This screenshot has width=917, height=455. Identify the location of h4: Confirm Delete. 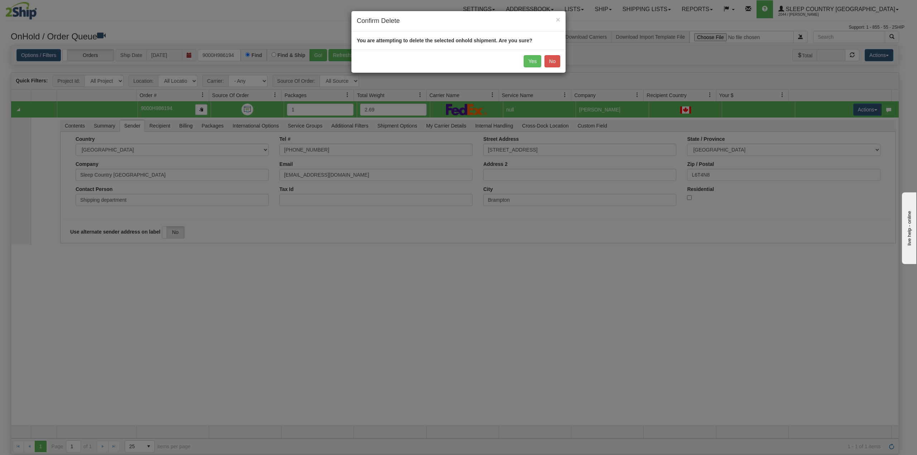
(458, 21).